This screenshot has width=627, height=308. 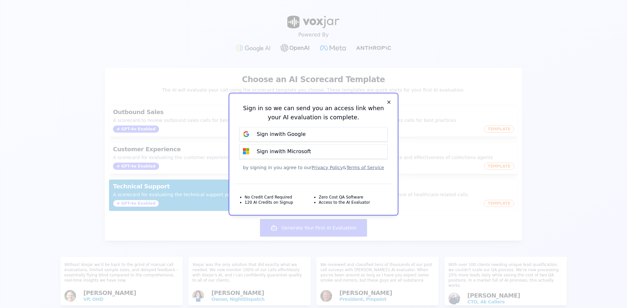 I want to click on button: Privacy Policy, so click(x=327, y=167).